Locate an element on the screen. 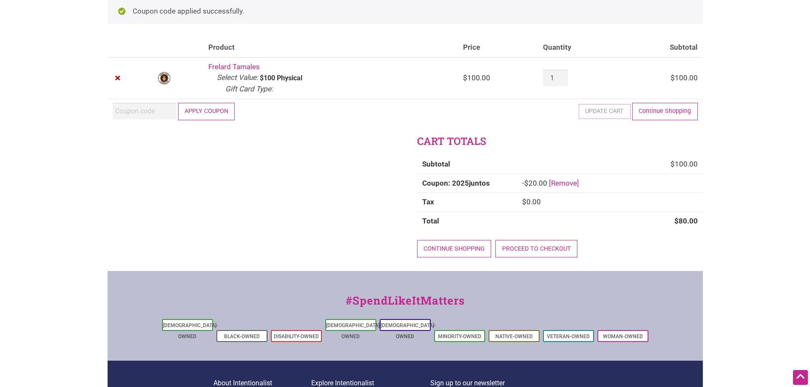 The image size is (810, 387). a: Proceed to checkout is located at coordinates (536, 249).